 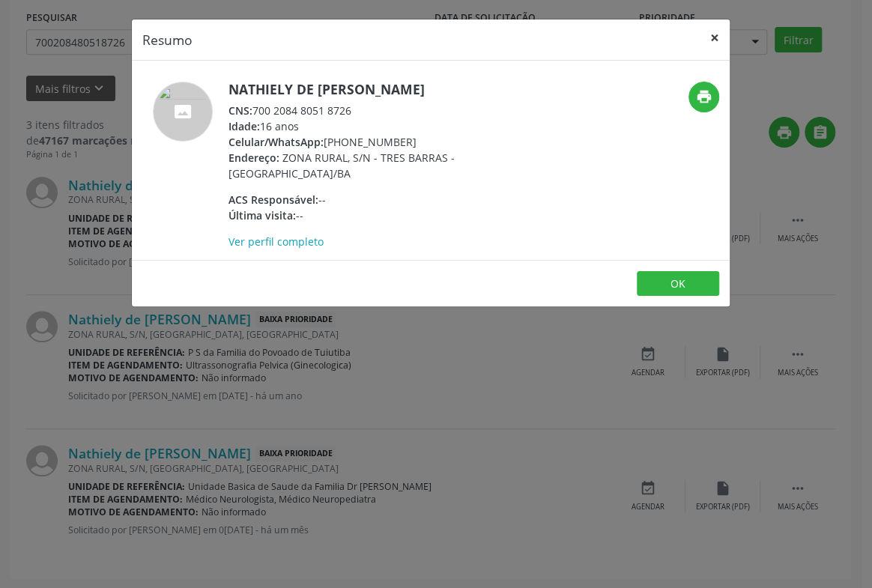 I want to click on span: Celular/WhatsApp:, so click(x=276, y=141).